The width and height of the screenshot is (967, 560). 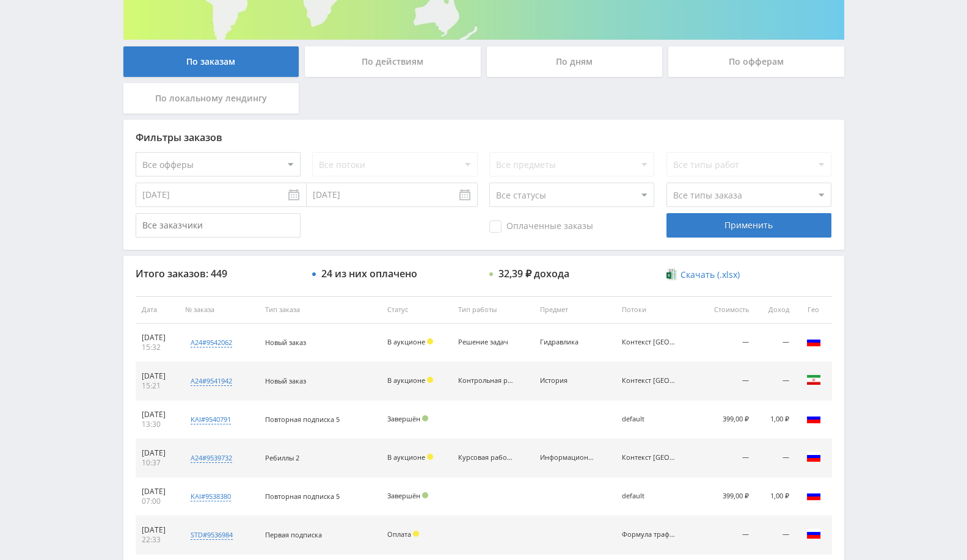 What do you see at coordinates (158, 463) in the screenshot?
I see `div: 10:37` at bounding box center [158, 463].